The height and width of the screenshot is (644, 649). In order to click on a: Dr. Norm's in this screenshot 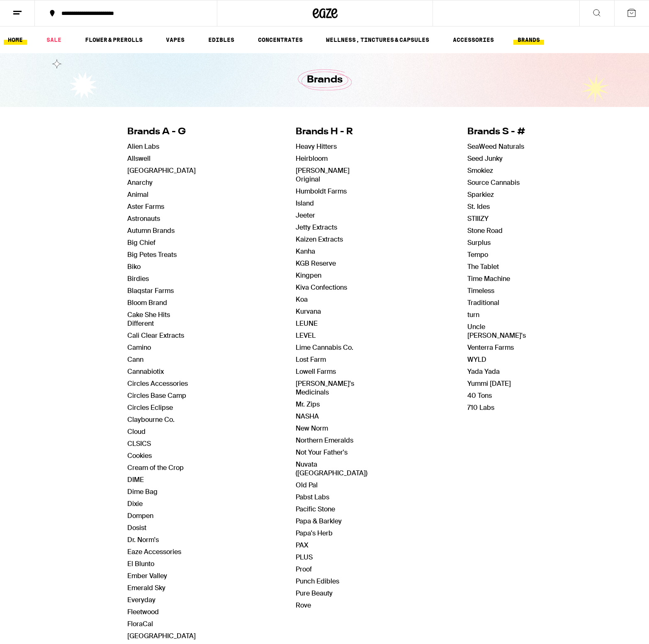, I will do `click(143, 540)`.